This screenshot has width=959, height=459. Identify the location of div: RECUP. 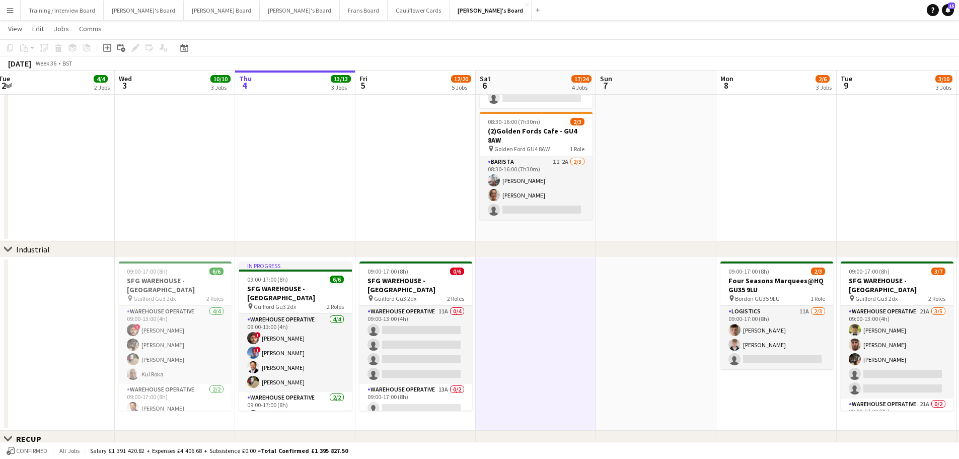
(33, 439).